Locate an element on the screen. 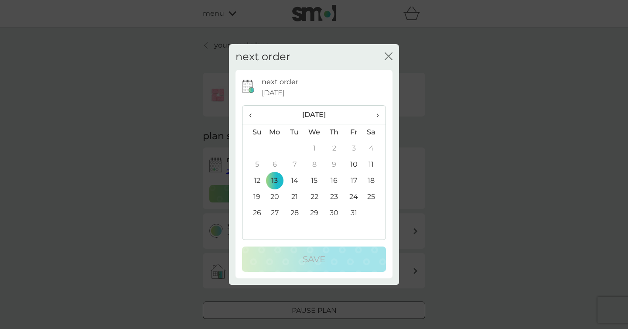 The width and height of the screenshot is (628, 329). td: 1 is located at coordinates (314, 148).